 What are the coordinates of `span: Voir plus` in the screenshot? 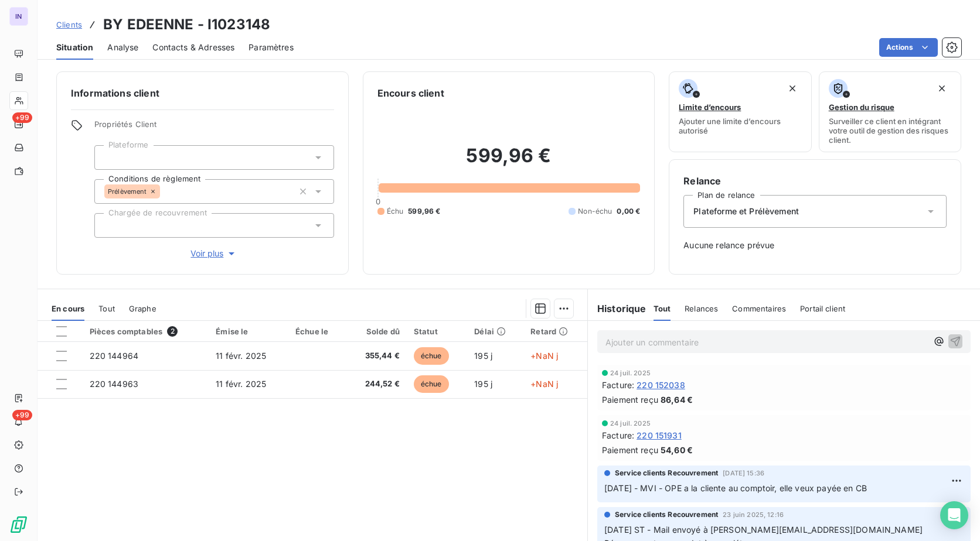 It's located at (214, 253).